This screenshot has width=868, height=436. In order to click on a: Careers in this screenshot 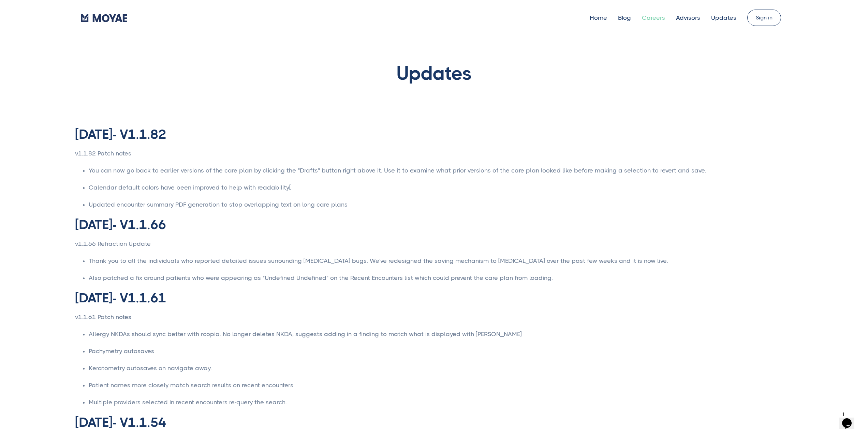, I will do `click(653, 18)`.